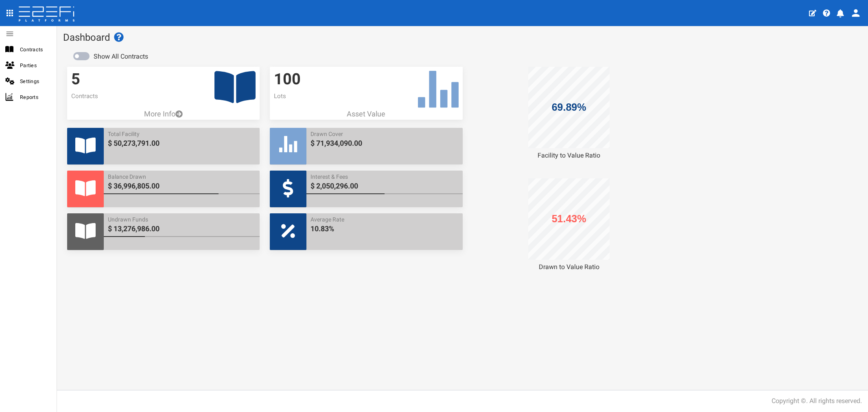 The width and height of the screenshot is (868, 412). What do you see at coordinates (384, 144) in the screenshot?
I see `span: $ 71,934,090.00` at bounding box center [384, 144].